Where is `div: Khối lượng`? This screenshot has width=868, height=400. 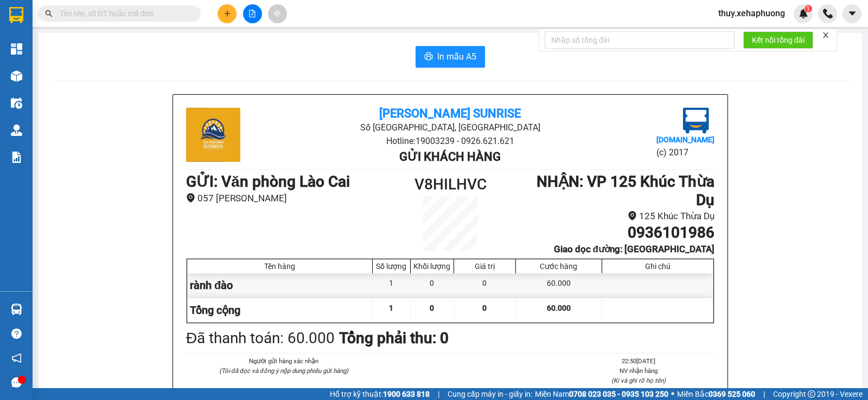
div: Khối lượng is located at coordinates (432, 266).